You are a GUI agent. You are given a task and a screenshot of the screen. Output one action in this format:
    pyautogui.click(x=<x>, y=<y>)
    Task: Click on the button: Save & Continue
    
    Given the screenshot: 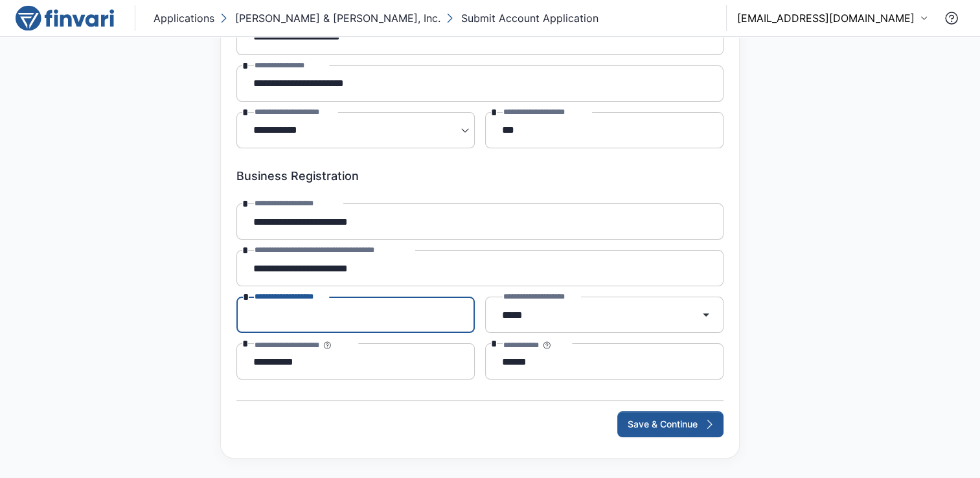 What is the action you would take?
    pyautogui.click(x=670, y=424)
    